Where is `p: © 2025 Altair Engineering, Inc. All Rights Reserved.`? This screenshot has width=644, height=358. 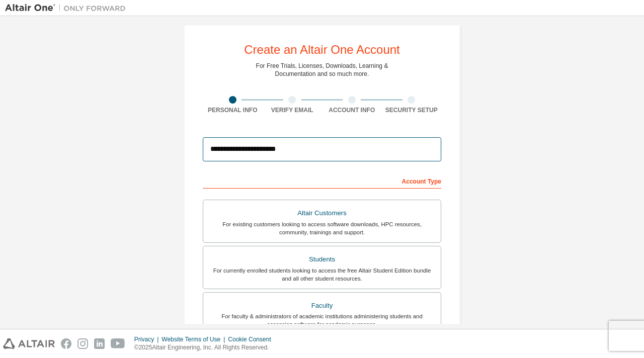 p: © 2025 Altair Engineering, Inc. All Rights Reserved. is located at coordinates (206, 348).